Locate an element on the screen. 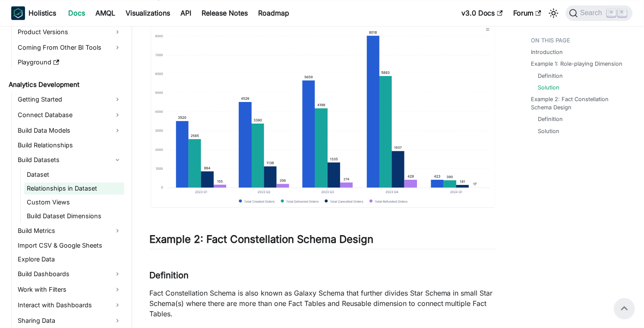 This screenshot has width=644, height=328. a: Work with Filters is located at coordinates (70, 289).